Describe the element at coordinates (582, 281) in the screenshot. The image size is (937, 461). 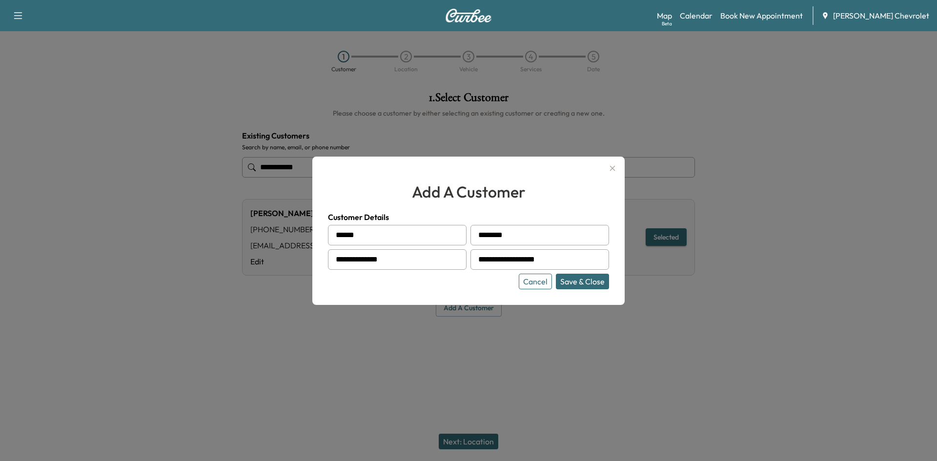
I see `button: Save & Close` at that location.